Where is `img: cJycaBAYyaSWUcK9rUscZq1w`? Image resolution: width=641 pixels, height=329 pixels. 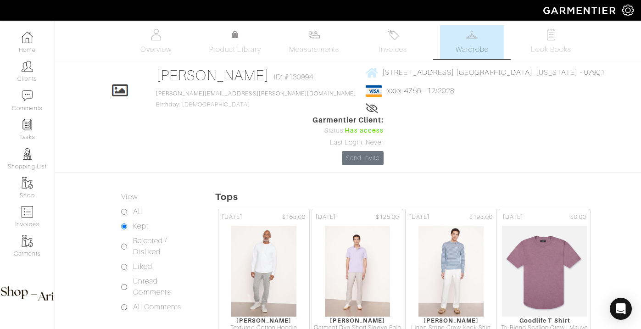
img: cJycaBAYyaSWUcK9rUscZq1w is located at coordinates (545, 271).